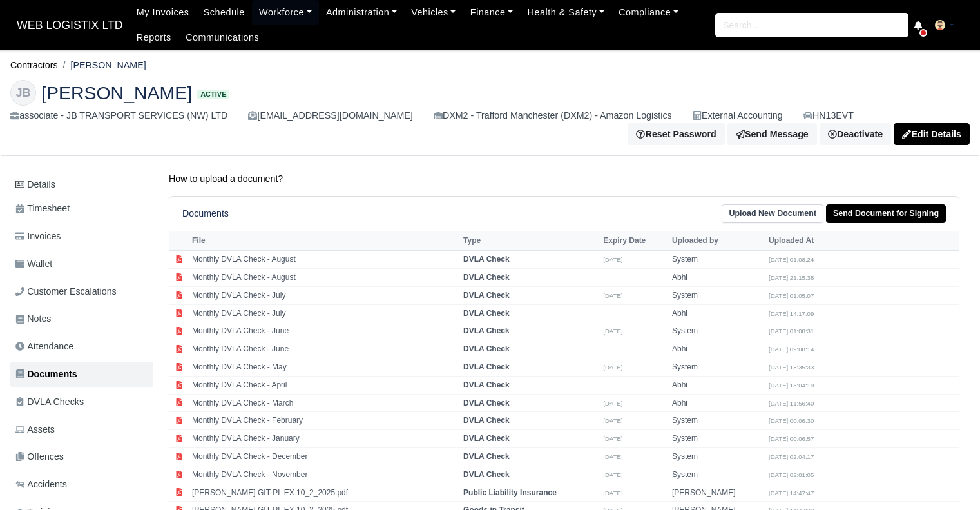  Describe the element at coordinates (41, 484) in the screenshot. I see `span: Accidents` at that location.